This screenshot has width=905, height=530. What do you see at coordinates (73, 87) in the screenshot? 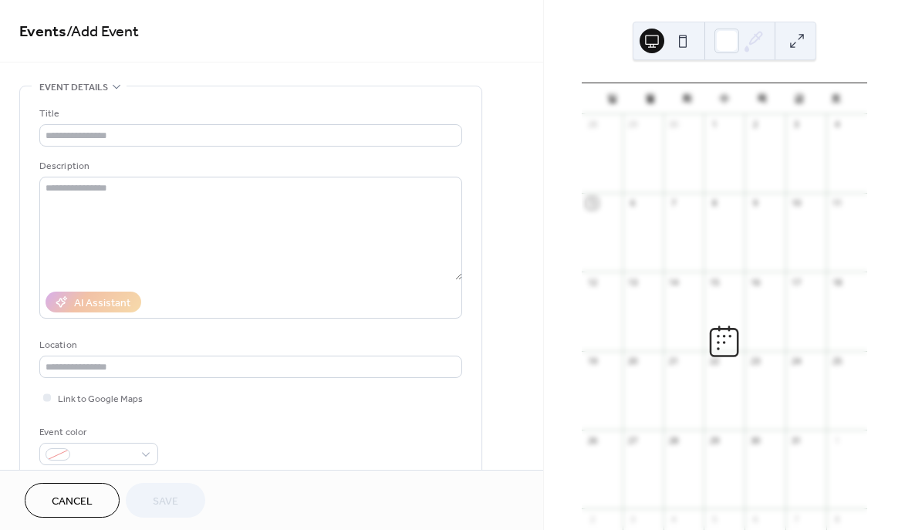
I see `span: Event details` at bounding box center [73, 87].